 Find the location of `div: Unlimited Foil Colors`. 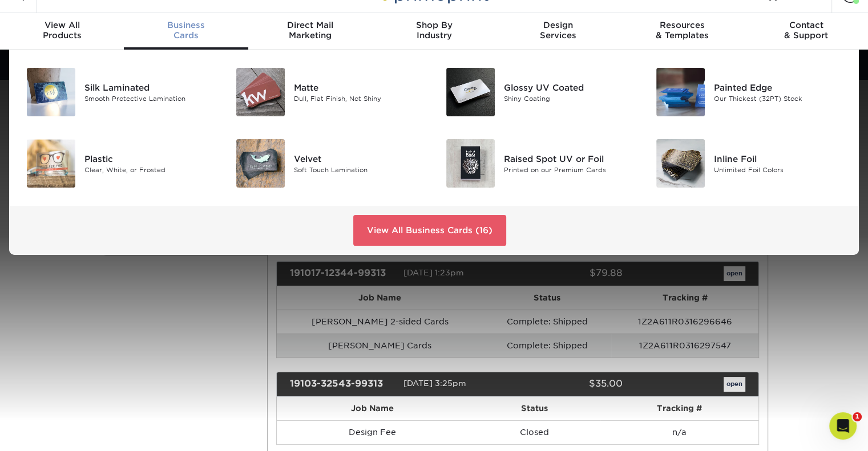

div: Unlimited Foil Colors is located at coordinates (780, 169).